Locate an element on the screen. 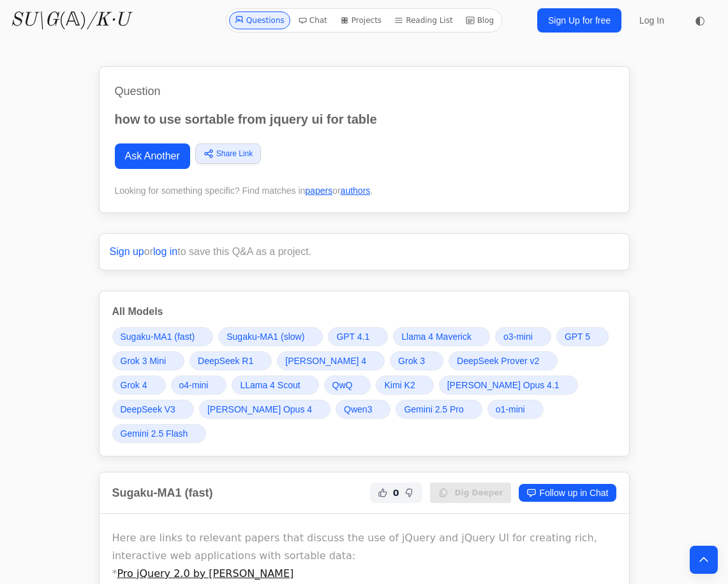 Image resolution: width=728 pixels, height=584 pixels. span: 0 is located at coordinates (396, 493).